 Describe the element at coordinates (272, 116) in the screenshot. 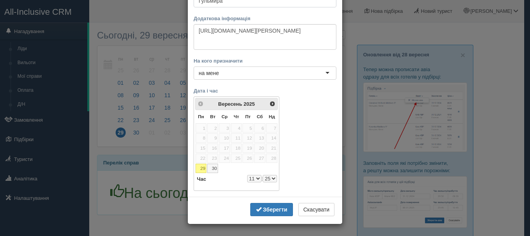

I see `span: Неділя` at that location.